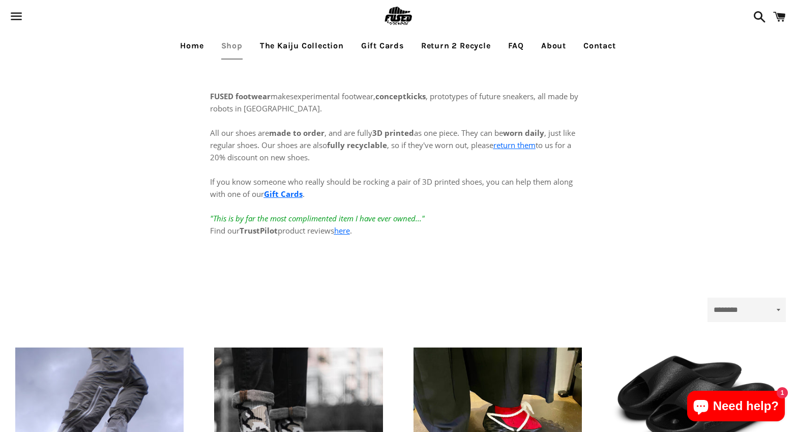 This screenshot has width=796, height=432. I want to click on a: Shop, so click(232, 46).